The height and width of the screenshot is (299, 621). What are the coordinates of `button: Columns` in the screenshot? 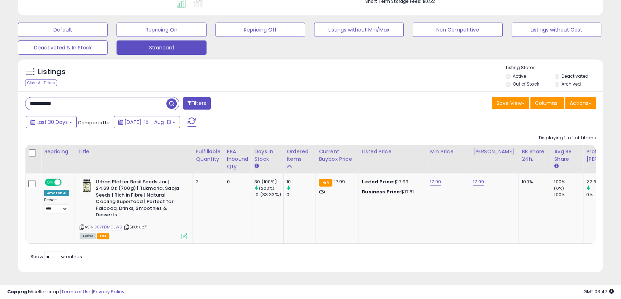 It's located at (547, 103).